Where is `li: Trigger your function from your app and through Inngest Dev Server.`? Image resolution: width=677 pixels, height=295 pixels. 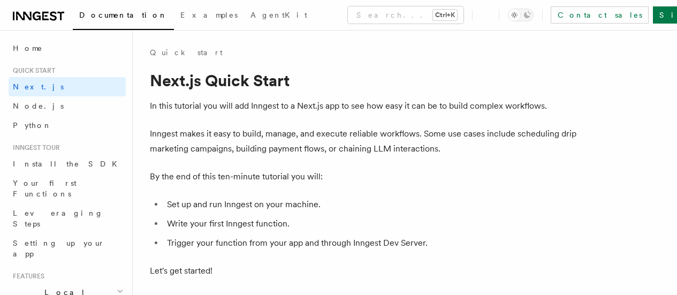 li: Trigger your function from your app and through Inngest Dev Server. is located at coordinates (371, 243).